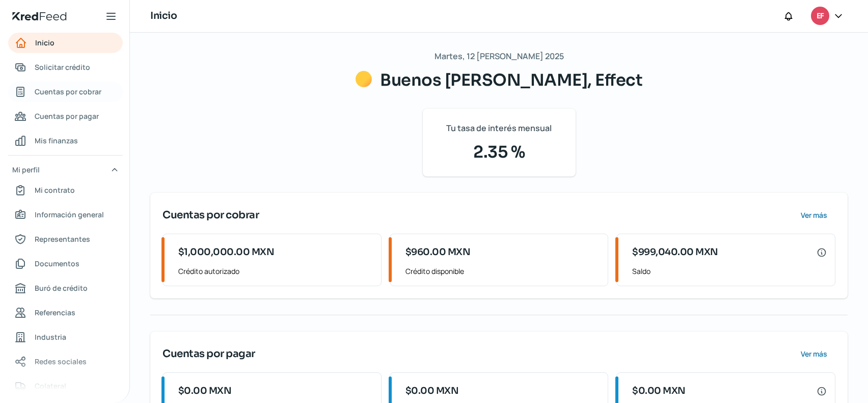 Image resolution: width=868 pixels, height=403 pixels. I want to click on a: Mi contrato, so click(65, 190).